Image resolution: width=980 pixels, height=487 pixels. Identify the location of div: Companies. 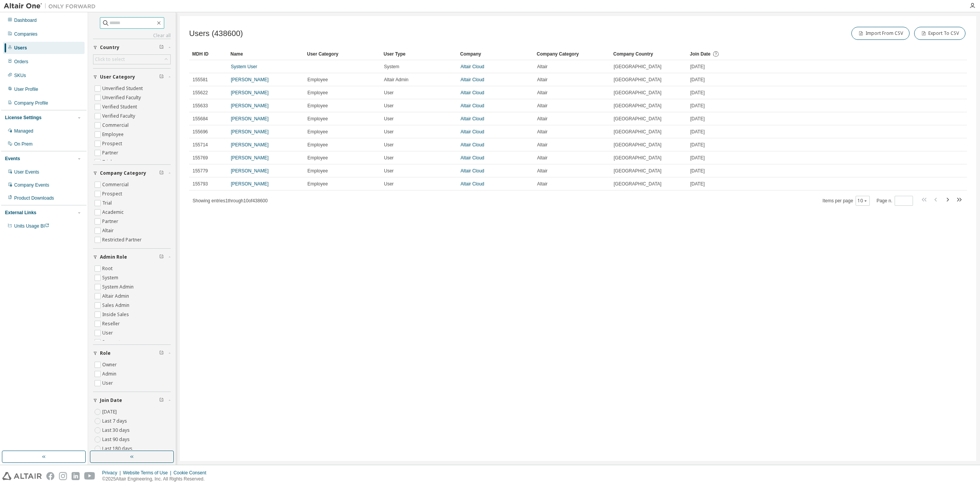
(25, 34).